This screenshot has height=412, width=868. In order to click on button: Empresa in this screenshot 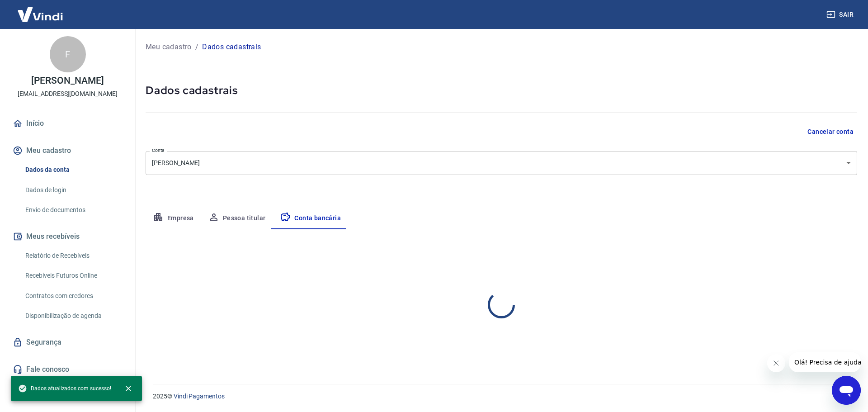, I will do `click(173, 219)`.